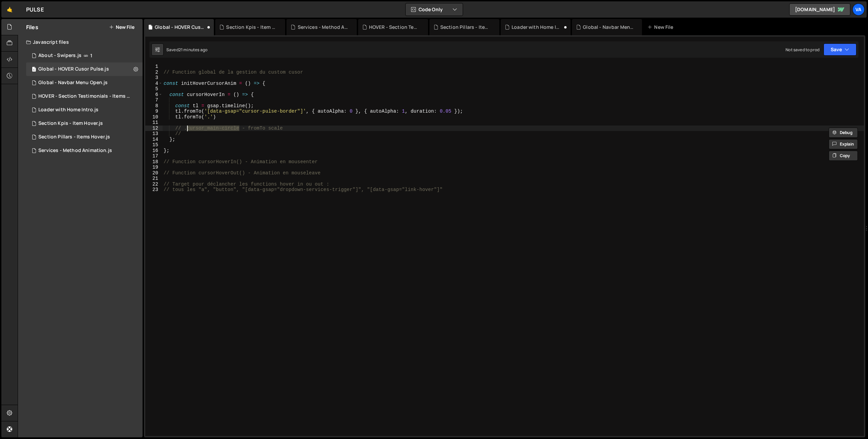 Image resolution: width=868 pixels, height=439 pixels. What do you see at coordinates (85, 69) in the screenshot?
I see `div: 16253/45676.js` at bounding box center [85, 69].